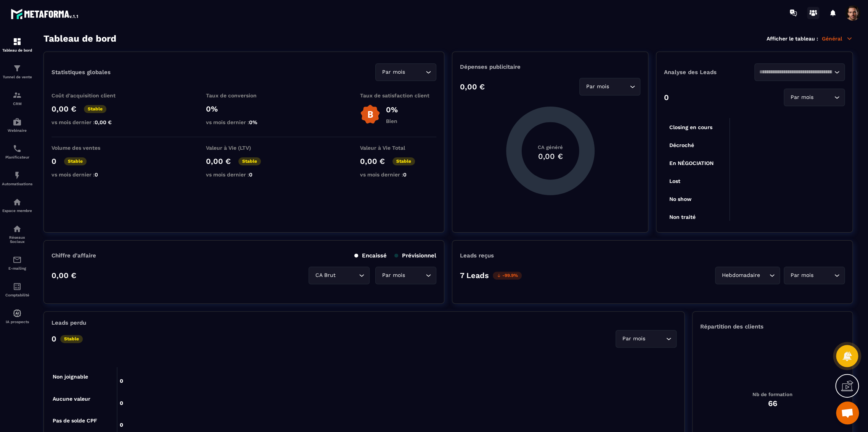 The image size is (868, 432). I want to click on p: Chiffre d’affaire, so click(74, 255).